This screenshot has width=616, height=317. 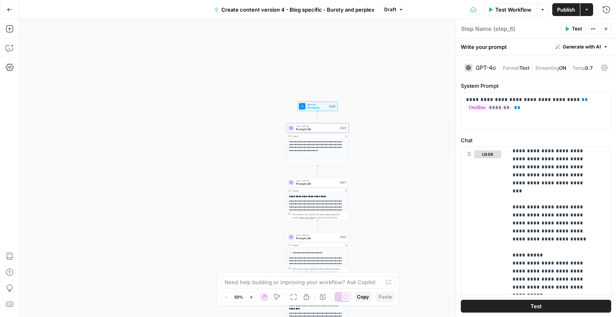 I want to click on button: Test Workflow, so click(x=509, y=10).